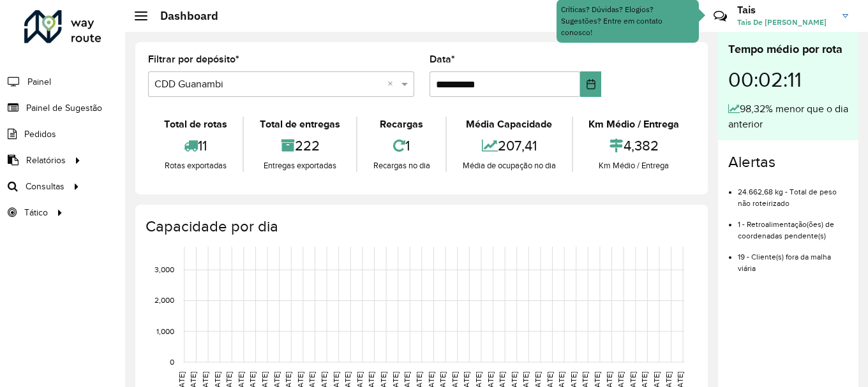 This screenshot has height=387, width=868. Describe the element at coordinates (784, 10) in the screenshot. I see `h3: Tais` at that location.